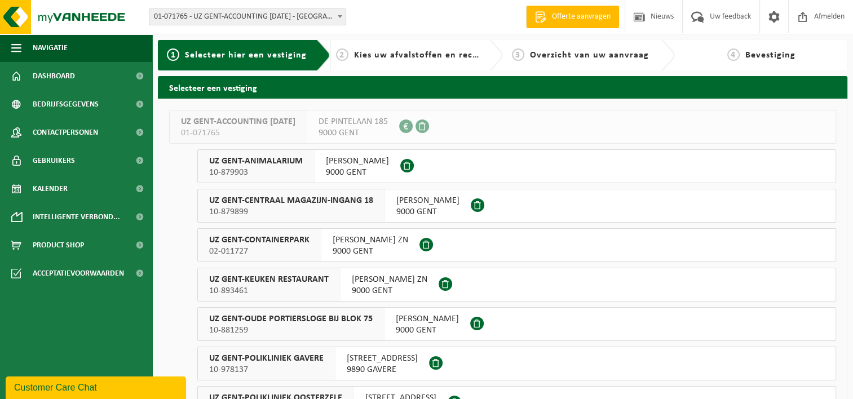 This screenshot has height=399, width=853. What do you see at coordinates (54, 161) in the screenshot?
I see `span: Gebruikers` at bounding box center [54, 161].